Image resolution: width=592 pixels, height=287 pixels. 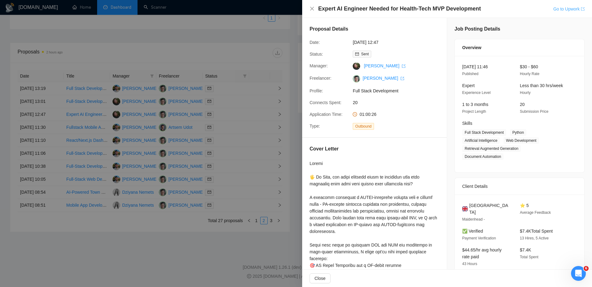 What do you see at coordinates (357, 54) in the screenshot?
I see `span: mail` at bounding box center [357, 54].